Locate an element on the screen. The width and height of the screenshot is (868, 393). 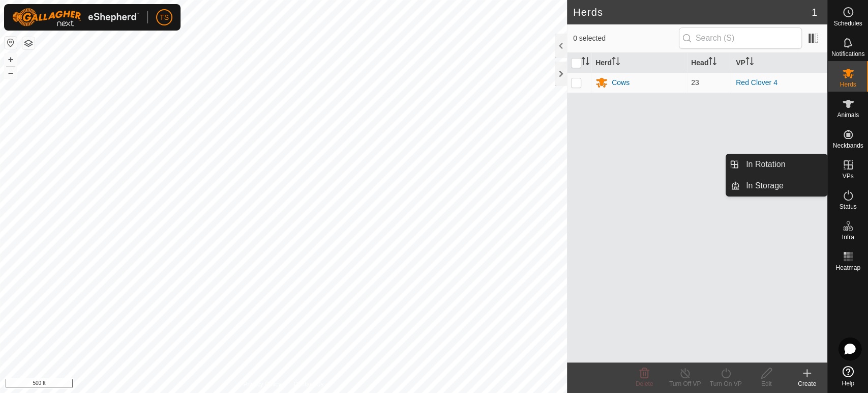
span: Status is located at coordinates (848, 207).